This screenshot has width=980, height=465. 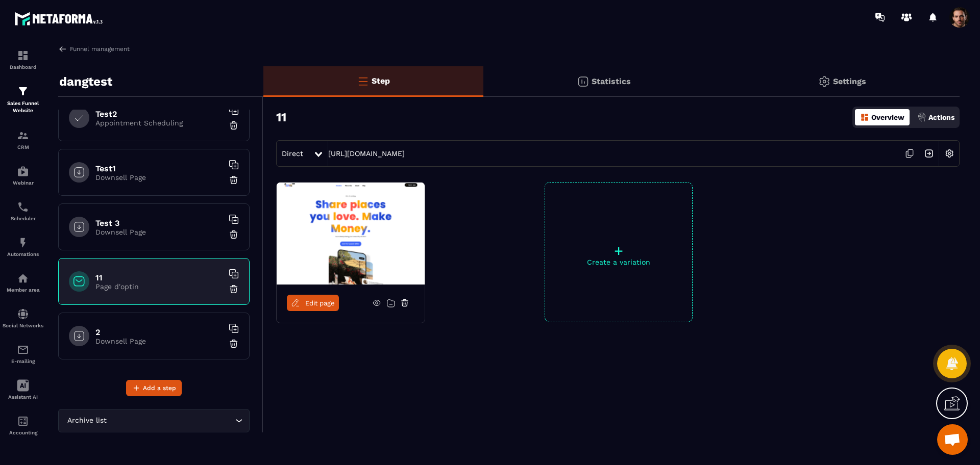 I want to click on img: stats.20deebd0.svg, so click(x=582, y=82).